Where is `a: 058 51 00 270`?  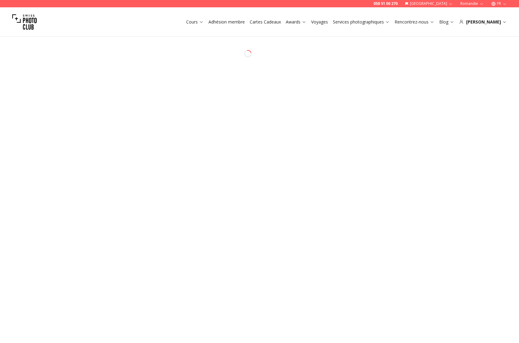 a: 058 51 00 270 is located at coordinates (385, 4).